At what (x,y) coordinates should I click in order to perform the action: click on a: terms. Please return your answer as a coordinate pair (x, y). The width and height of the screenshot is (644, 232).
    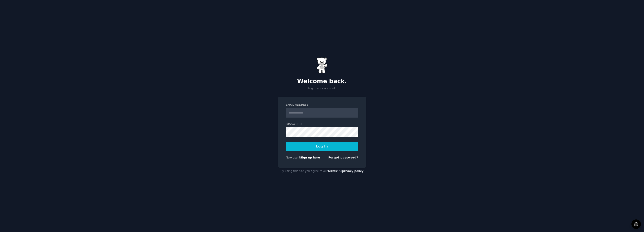
    Looking at the image, I should click on (332, 171).